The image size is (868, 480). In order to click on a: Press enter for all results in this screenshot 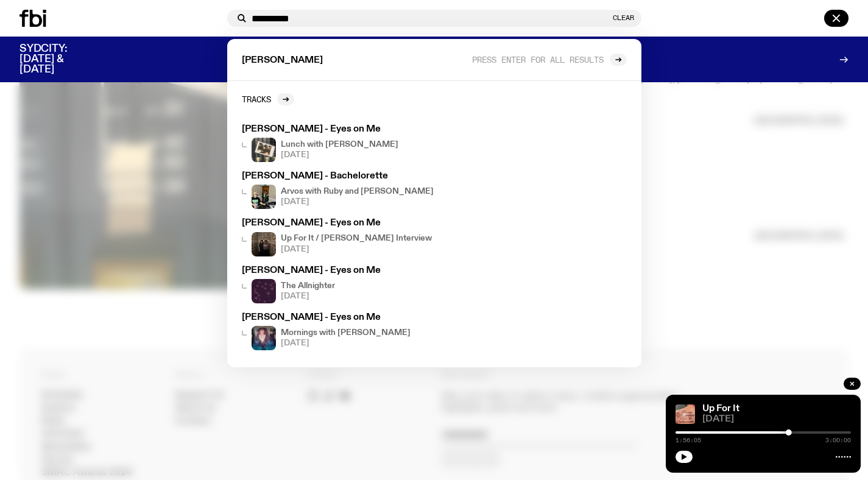, I will do `click(549, 60)`.